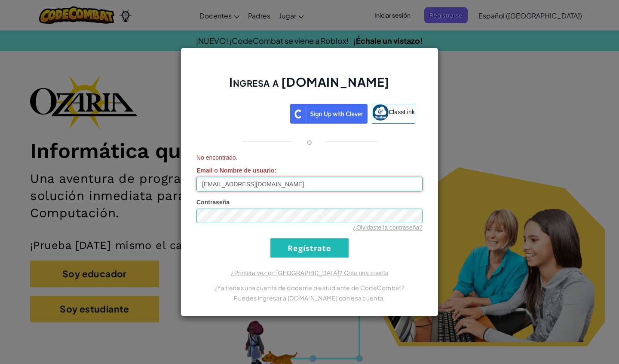  Describe the element at coordinates (310, 158) in the screenshot. I see `span: No encontrado.` at that location.